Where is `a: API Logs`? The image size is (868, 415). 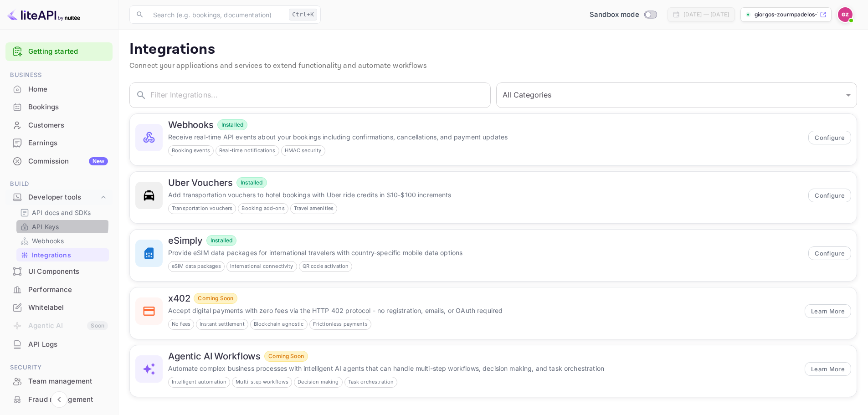
a: API Logs is located at coordinates (59, 344).